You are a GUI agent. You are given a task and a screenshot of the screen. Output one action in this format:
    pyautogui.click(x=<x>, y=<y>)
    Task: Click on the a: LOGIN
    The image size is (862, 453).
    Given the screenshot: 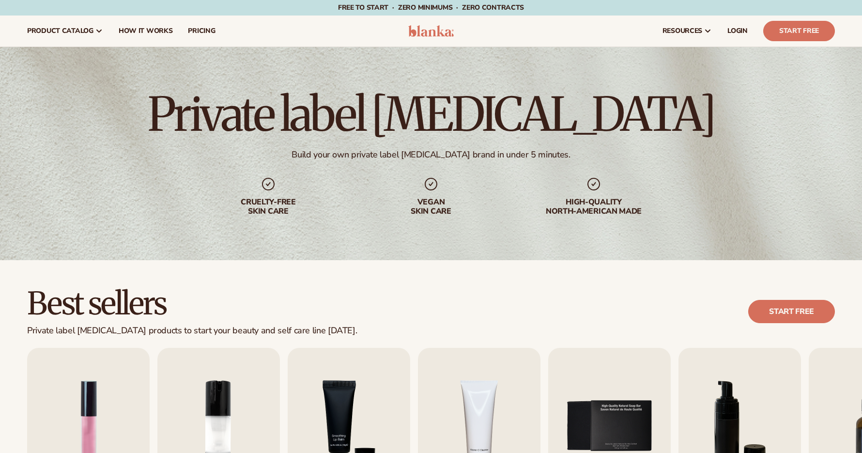 What is the action you would take?
    pyautogui.click(x=737, y=31)
    